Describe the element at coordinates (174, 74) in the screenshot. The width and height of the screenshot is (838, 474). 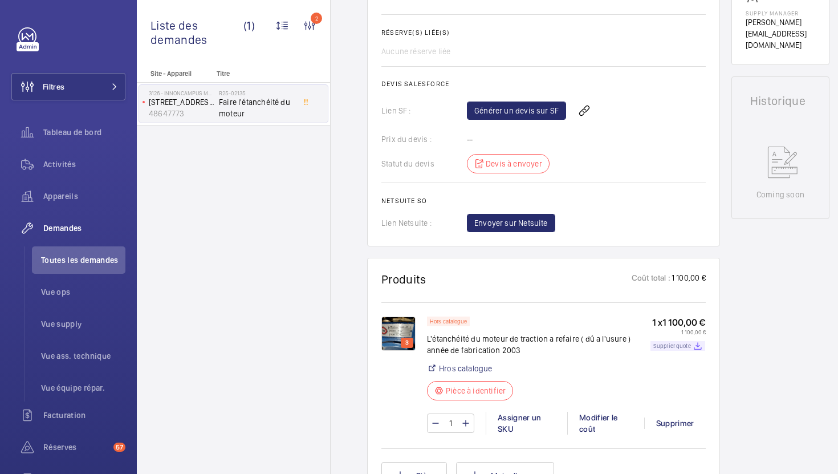
I see `p: Site - Appareil` at that location.